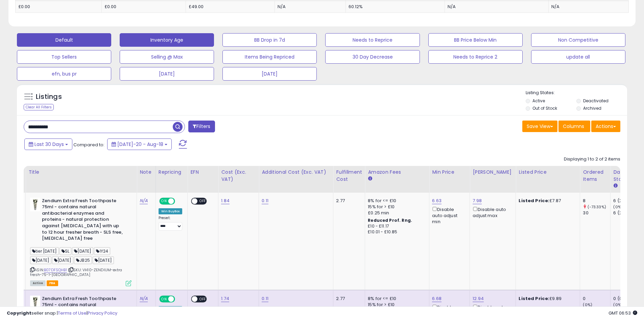 The width and height of the screenshot is (644, 320). Describe the element at coordinates (64, 40) in the screenshot. I see `button: Default` at that location.